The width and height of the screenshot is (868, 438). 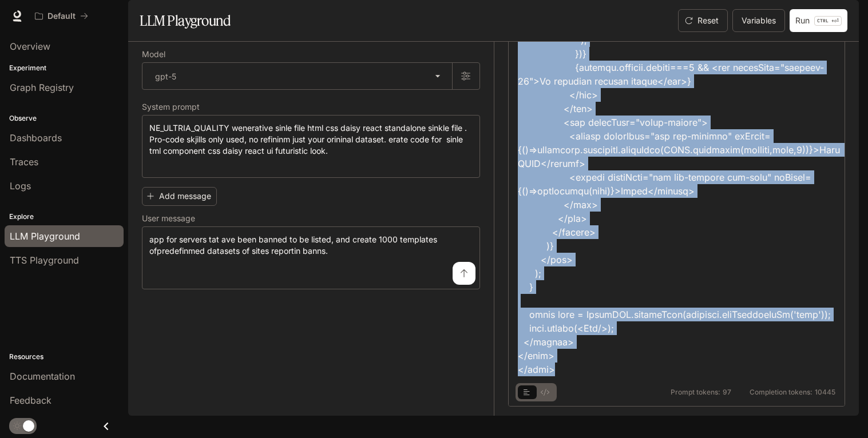 I want to click on button: All workspaces, so click(x=61, y=16).